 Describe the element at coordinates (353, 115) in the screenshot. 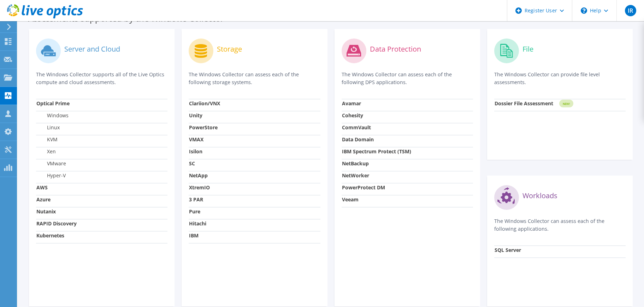

I see `strong: Cohesity` at that location.